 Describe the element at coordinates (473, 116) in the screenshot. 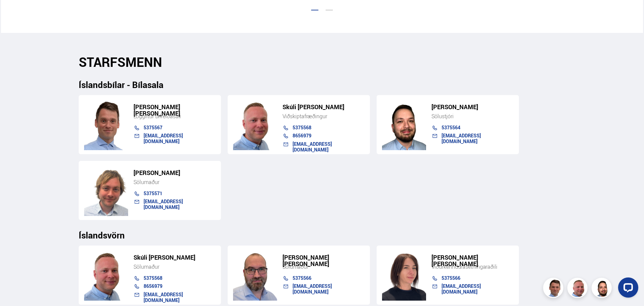

I see `div: Sölustjóri` at that location.